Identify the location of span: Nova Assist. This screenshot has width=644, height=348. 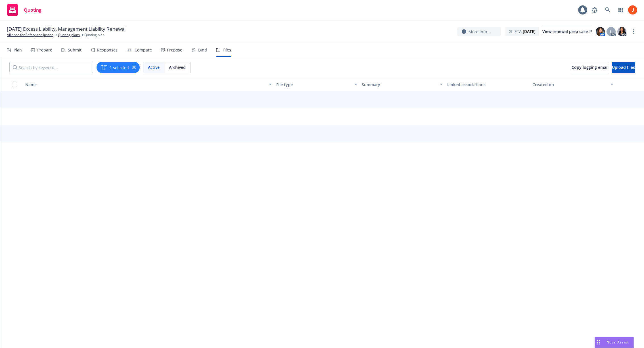
(618, 342).